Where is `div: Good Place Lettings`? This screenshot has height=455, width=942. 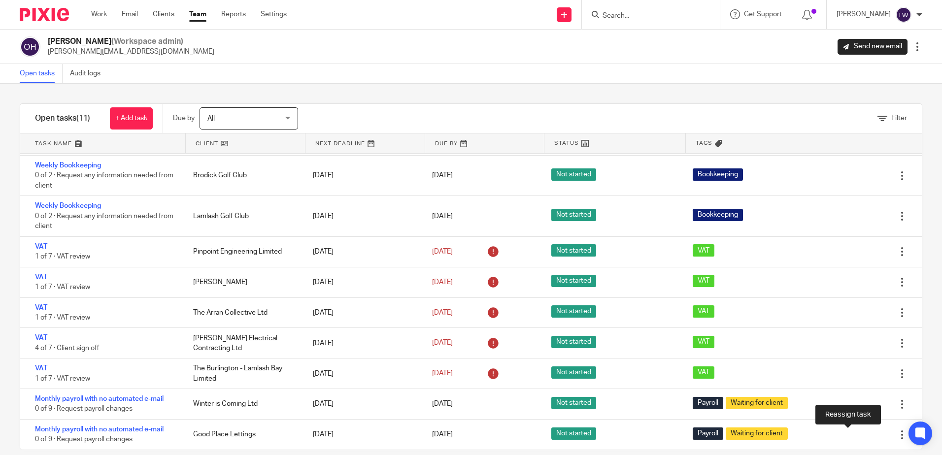 div: Good Place Lettings is located at coordinates (243, 435).